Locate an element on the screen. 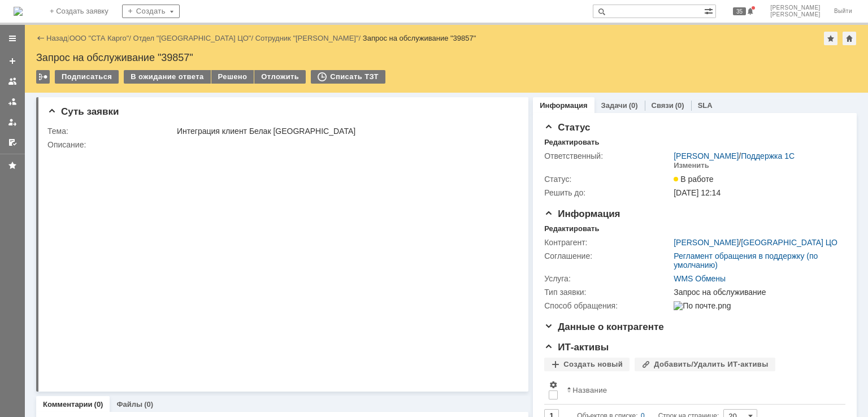  a: SLA is located at coordinates (706, 105).